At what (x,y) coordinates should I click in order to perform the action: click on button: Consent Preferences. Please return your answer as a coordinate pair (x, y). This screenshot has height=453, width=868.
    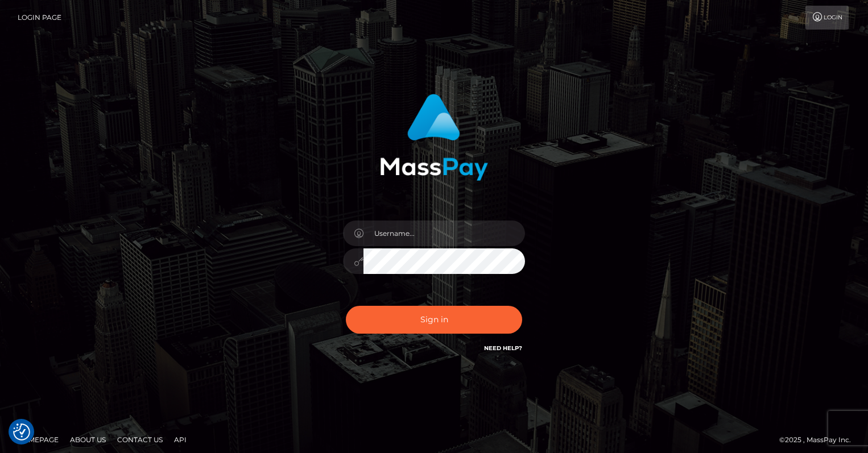
    Looking at the image, I should click on (21, 432).